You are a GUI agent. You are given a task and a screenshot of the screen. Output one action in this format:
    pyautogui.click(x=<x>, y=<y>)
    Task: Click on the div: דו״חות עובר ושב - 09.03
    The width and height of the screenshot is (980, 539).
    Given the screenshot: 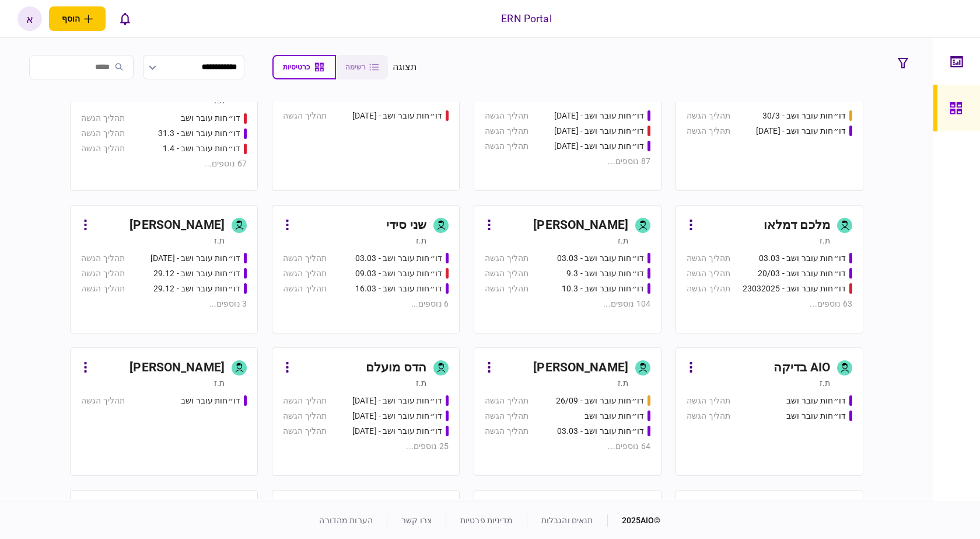 What is the action you would take?
    pyautogui.click(x=398, y=273)
    